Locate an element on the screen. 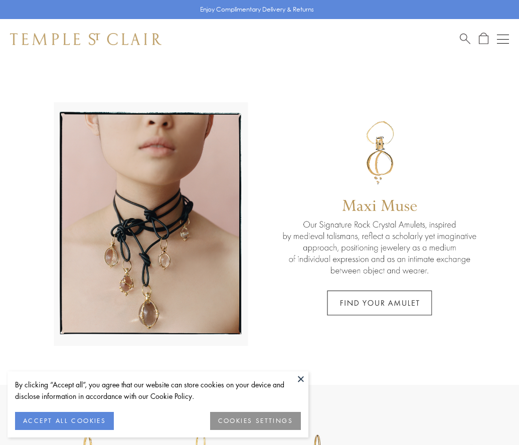  button: ACCEPT ALL COOKIES is located at coordinates (64, 421).